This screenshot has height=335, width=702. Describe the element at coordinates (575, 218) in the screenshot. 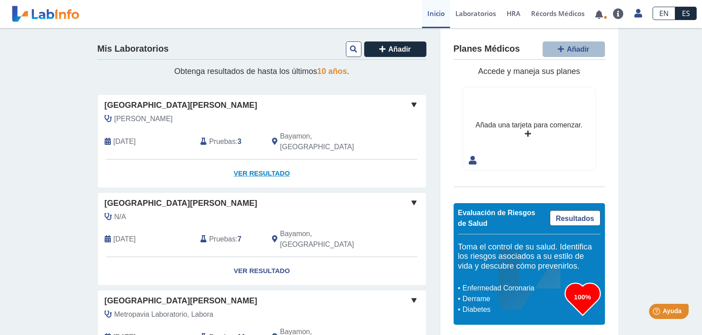

I see `a: Resultados` at that location.